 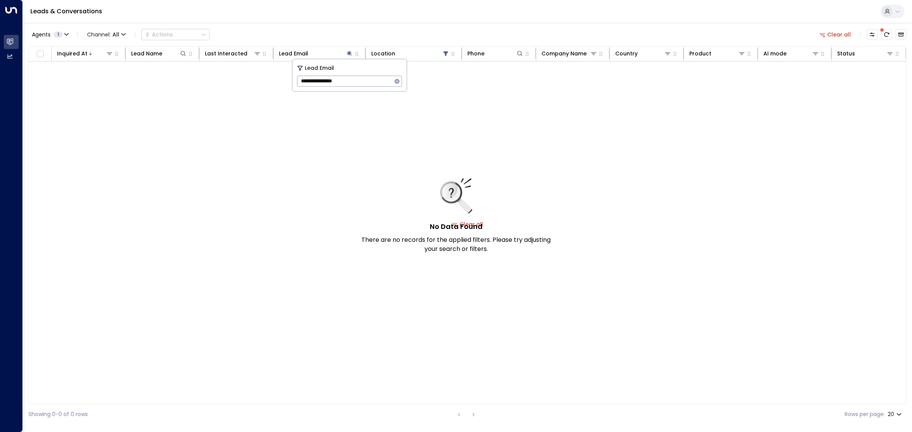 I want to click on span: Channel:, so click(x=106, y=35).